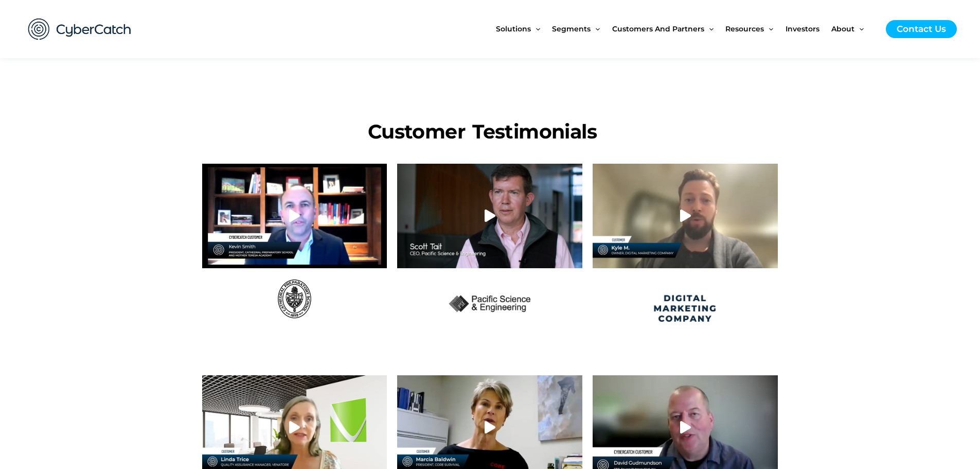 This screenshot has width=980, height=469. What do you see at coordinates (482, 131) in the screenshot?
I see `h1: Customer Testimonials` at bounding box center [482, 131].